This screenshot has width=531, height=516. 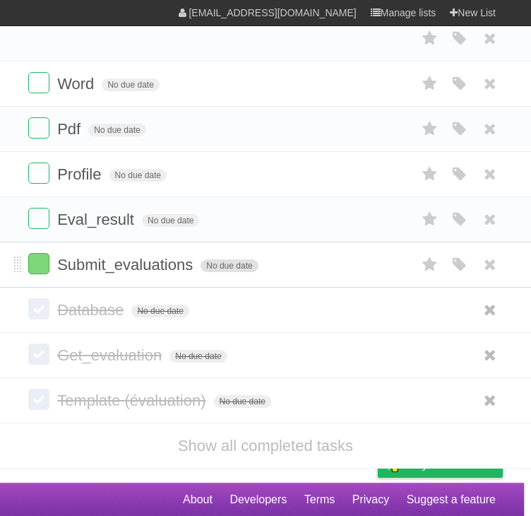 I want to click on span: Pdf, so click(x=71, y=129).